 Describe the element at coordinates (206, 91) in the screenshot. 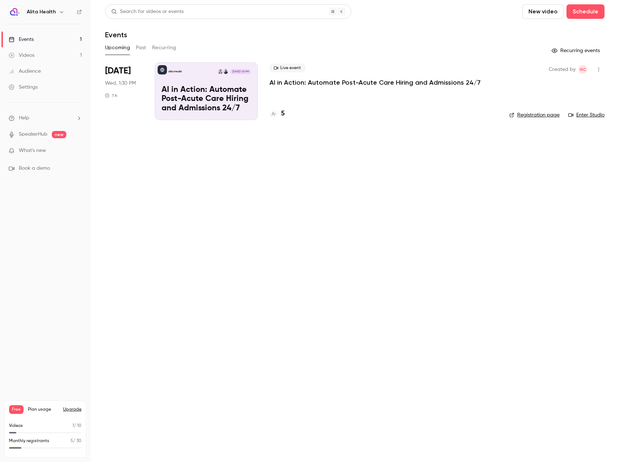

I see `a: AI in Action: Automate Post-Acute Care Hiring and Admissions 24/7Alita HealthBrett SeiditaMatt Ro...` at that location.